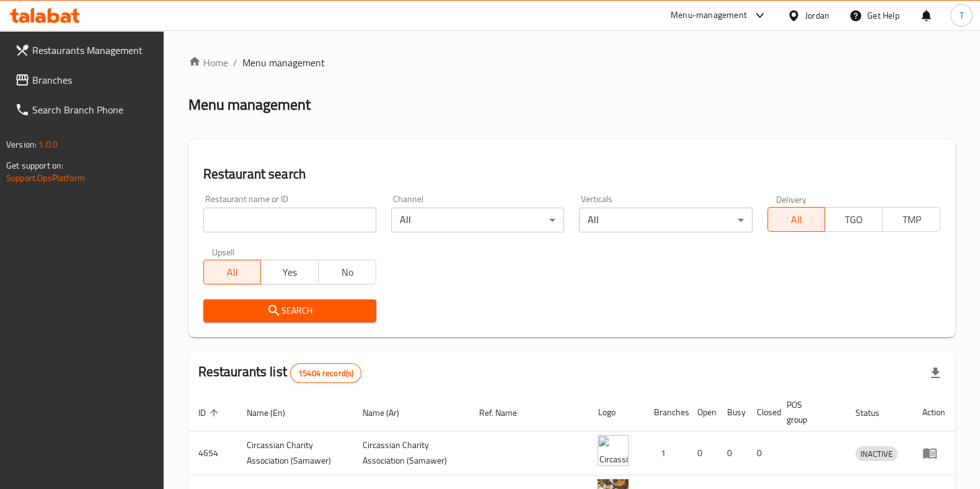  What do you see at coordinates (702, 412) in the screenshot?
I see `th: Open` at bounding box center [702, 412].